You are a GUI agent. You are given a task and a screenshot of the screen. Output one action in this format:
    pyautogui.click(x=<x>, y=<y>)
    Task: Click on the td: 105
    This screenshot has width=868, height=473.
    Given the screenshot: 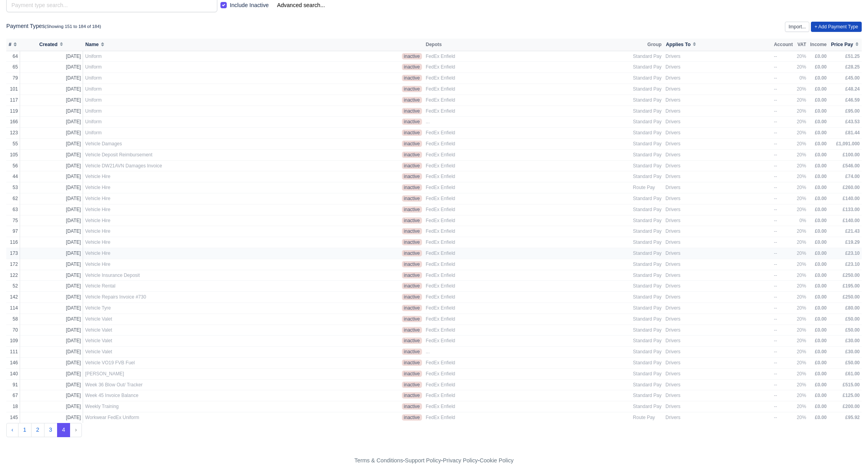 What is the action you would take?
    pyautogui.click(x=13, y=154)
    